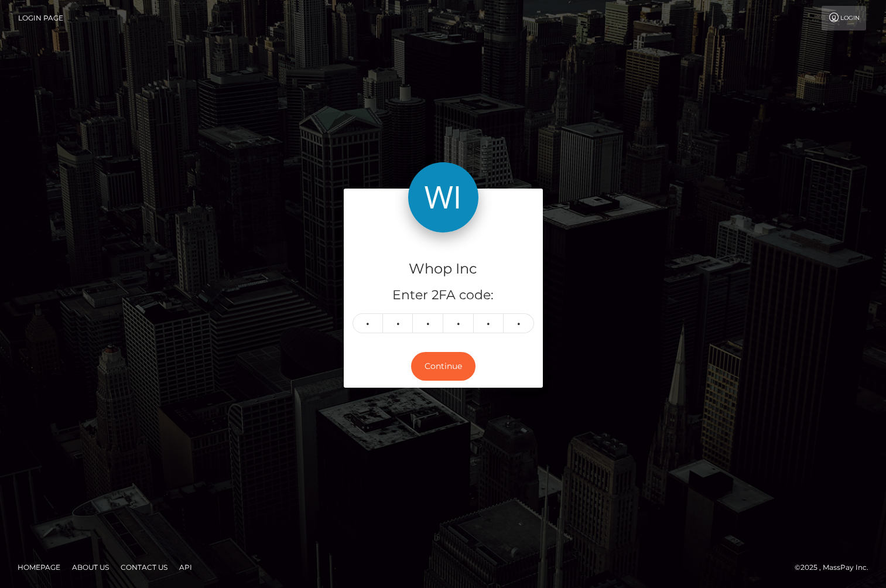 The width and height of the screenshot is (886, 588). I want to click on img: Whop Inc, so click(443, 197).